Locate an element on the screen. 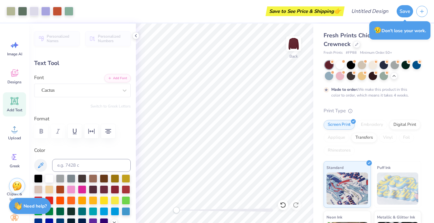 The width and height of the screenshot is (434, 223). span: Standard is located at coordinates (335, 167).